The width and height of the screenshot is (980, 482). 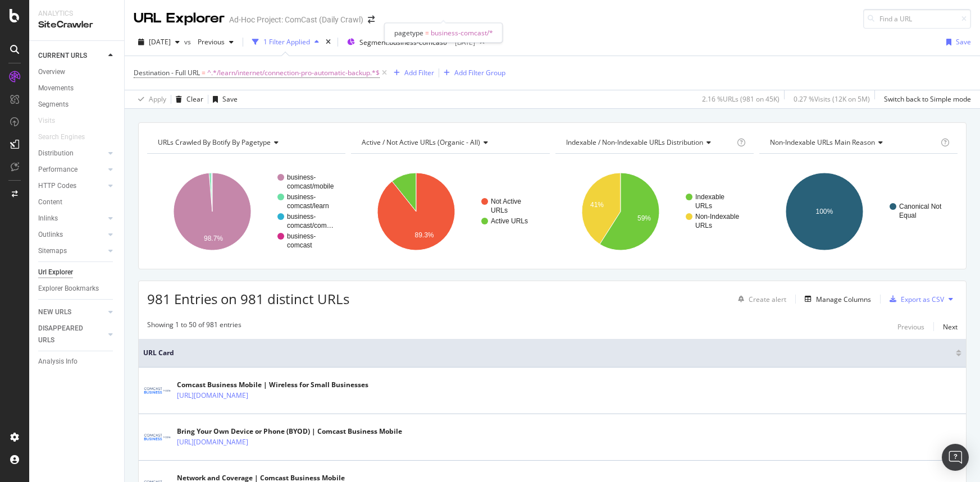 I want to click on a: Distribution, so click(x=71, y=153).